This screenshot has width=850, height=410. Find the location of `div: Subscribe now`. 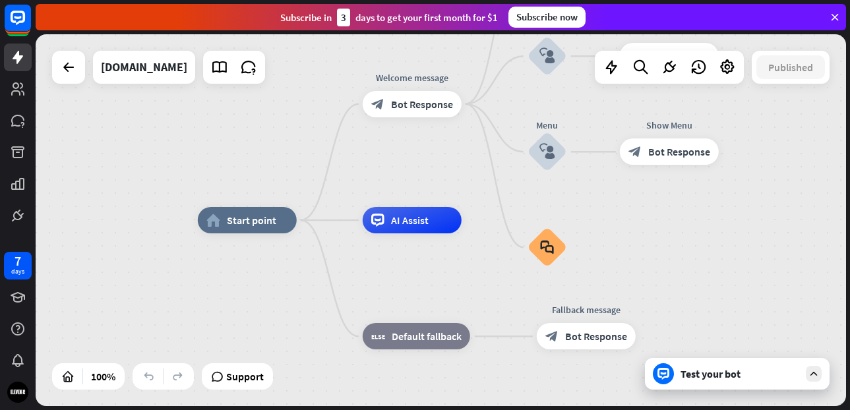

div: Subscribe now is located at coordinates (547, 17).